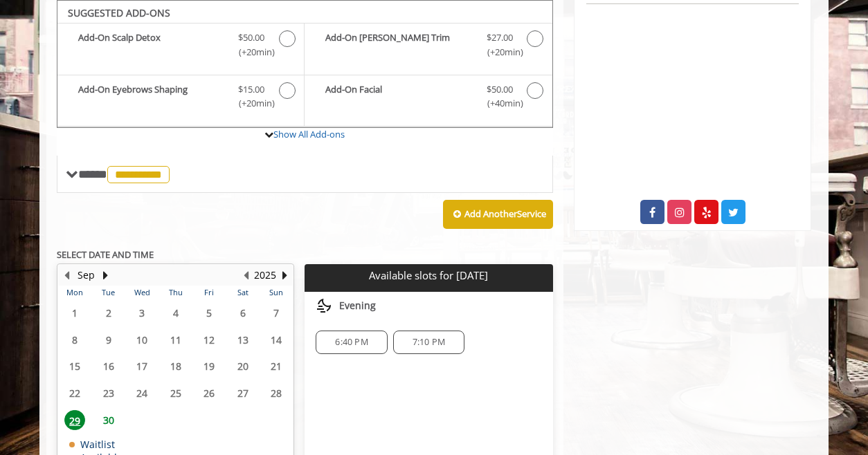  What do you see at coordinates (108, 293) in the screenshot?
I see `th: Tue` at bounding box center [108, 293].